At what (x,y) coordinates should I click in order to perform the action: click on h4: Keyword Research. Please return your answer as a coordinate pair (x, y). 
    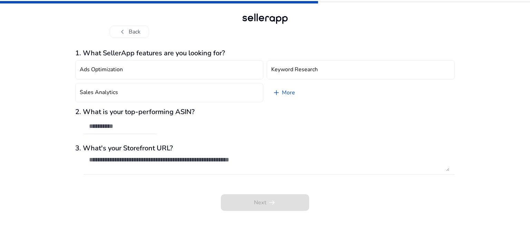
    Looking at the image, I should click on (294, 69).